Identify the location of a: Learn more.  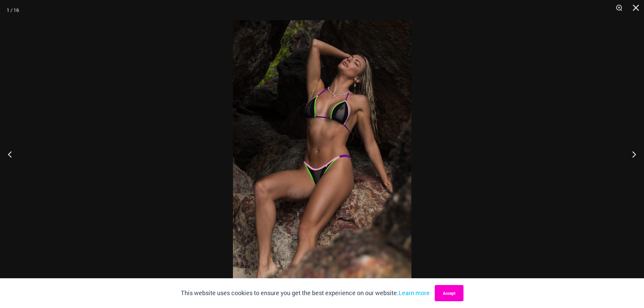
(414, 293).